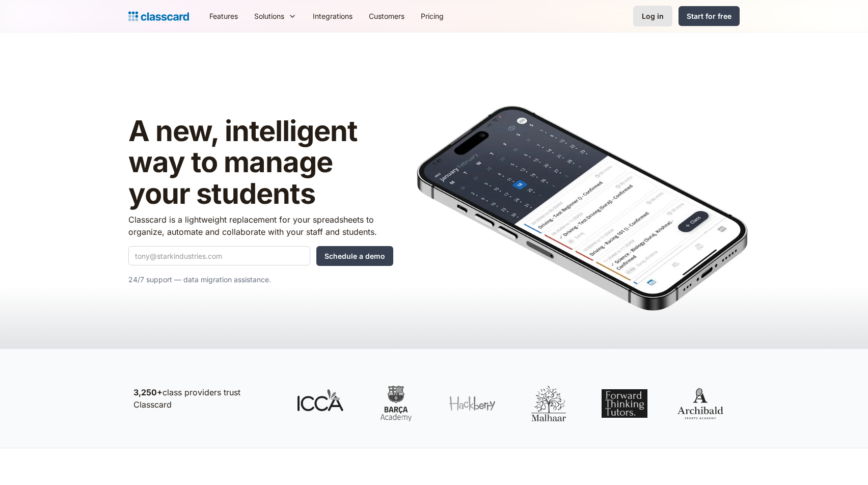 The image size is (868, 485). I want to click on p: 24/7 support — data migration assistance., so click(261, 280).